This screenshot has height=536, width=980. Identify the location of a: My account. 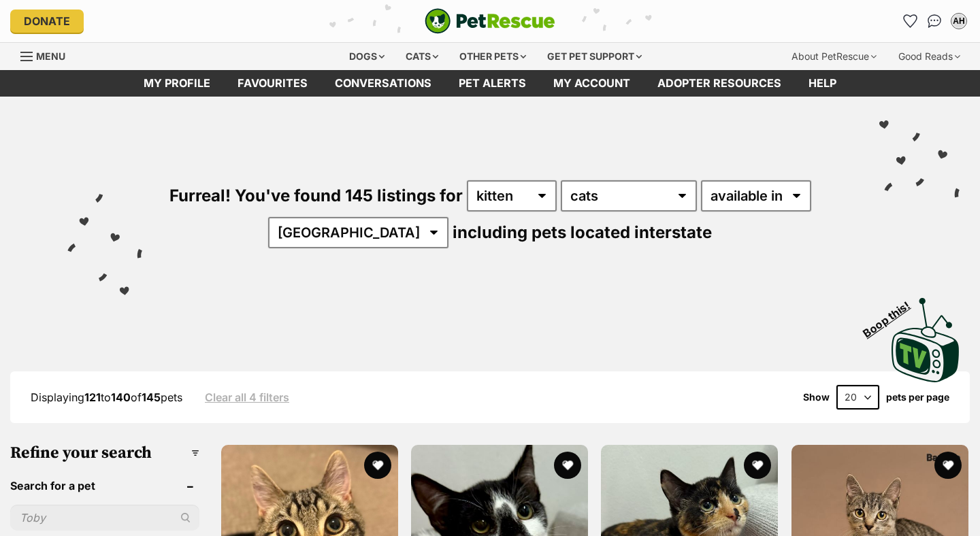
(592, 83).